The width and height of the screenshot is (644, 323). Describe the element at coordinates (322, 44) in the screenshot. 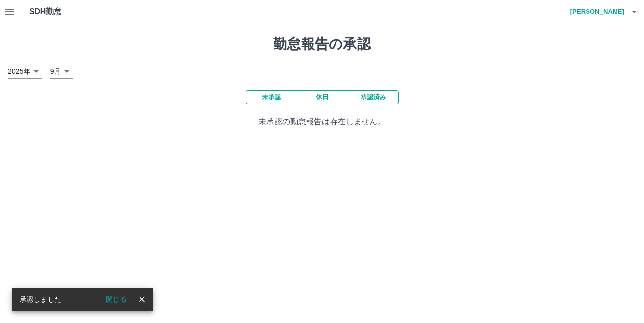

I see `h1: 勤怠報告の承認` at that location.